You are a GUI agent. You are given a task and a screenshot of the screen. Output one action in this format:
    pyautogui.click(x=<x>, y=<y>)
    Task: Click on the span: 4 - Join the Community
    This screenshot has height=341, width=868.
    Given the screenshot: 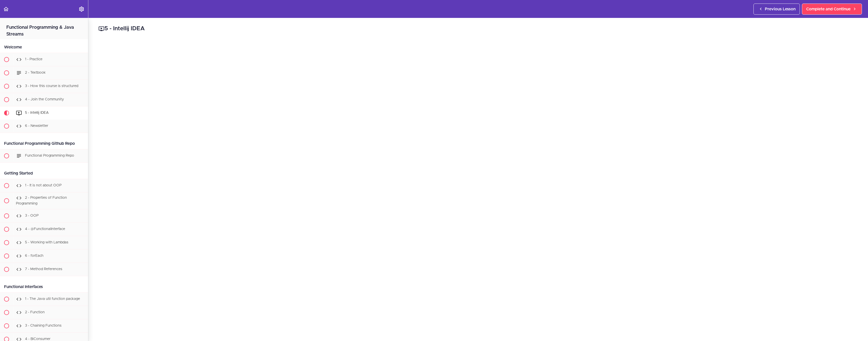 What is the action you would take?
    pyautogui.click(x=44, y=99)
    